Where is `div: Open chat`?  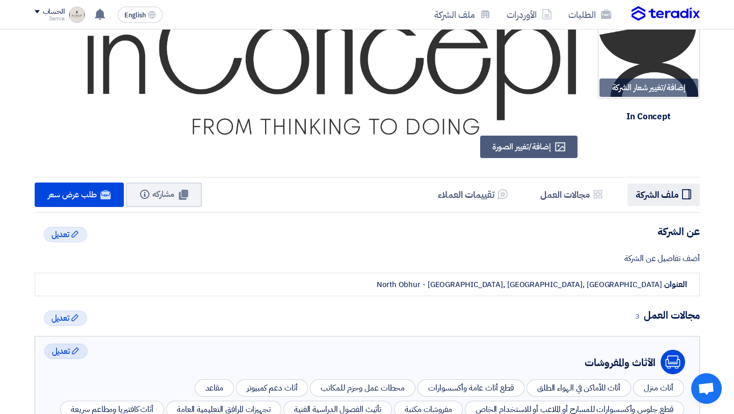
div: Open chat is located at coordinates (707, 388).